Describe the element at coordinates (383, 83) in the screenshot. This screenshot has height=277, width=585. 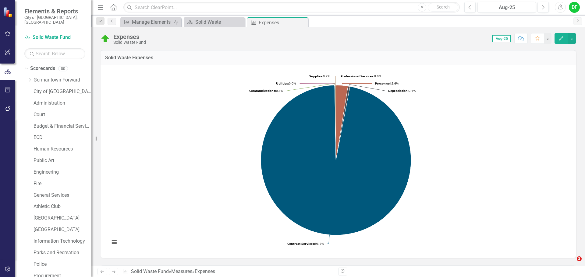
I see `tspan: Personnel:` at that location.